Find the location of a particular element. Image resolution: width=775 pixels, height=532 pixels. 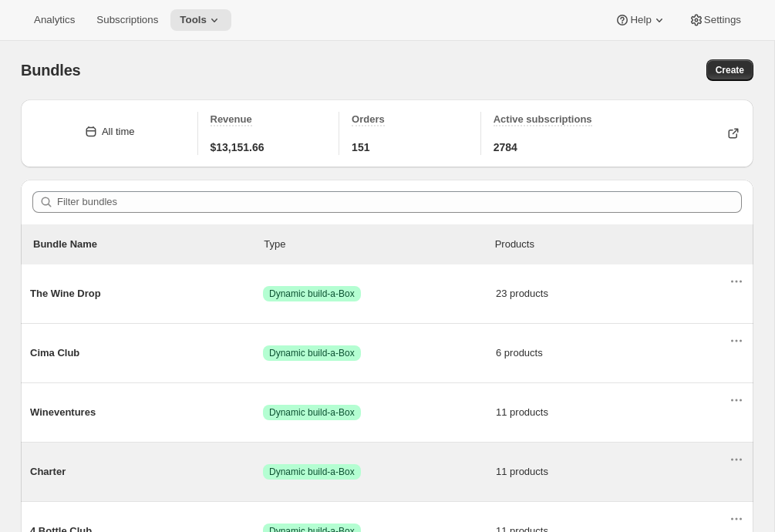

button: Actions for Charter is located at coordinates (737, 460).